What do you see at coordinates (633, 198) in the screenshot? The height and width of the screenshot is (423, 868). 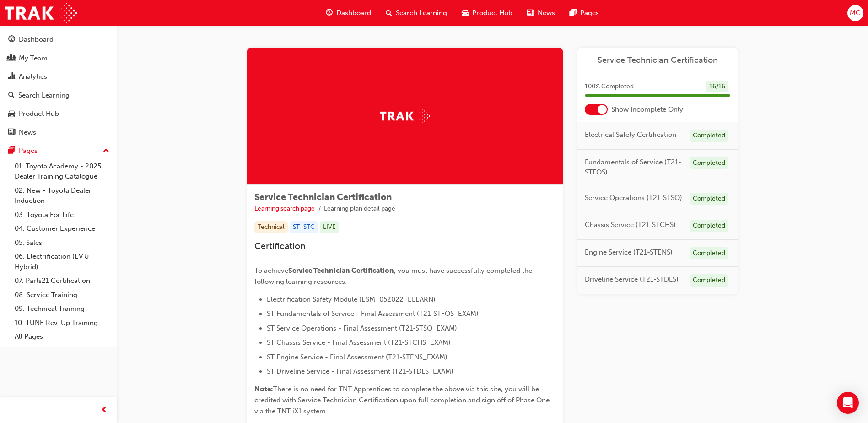 I see `span: Service Operations (T21-STSO)` at bounding box center [633, 198].